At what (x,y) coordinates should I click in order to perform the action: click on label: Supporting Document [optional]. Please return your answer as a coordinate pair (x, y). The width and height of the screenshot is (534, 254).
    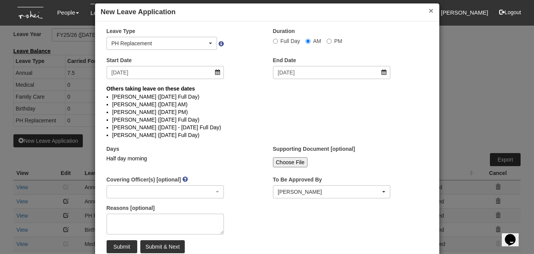
    Looking at the image, I should click on (314, 149).